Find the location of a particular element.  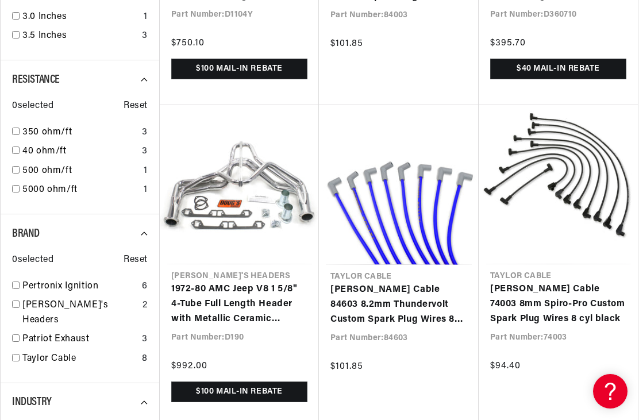

a: 500 ohm/ft is located at coordinates (80, 171).